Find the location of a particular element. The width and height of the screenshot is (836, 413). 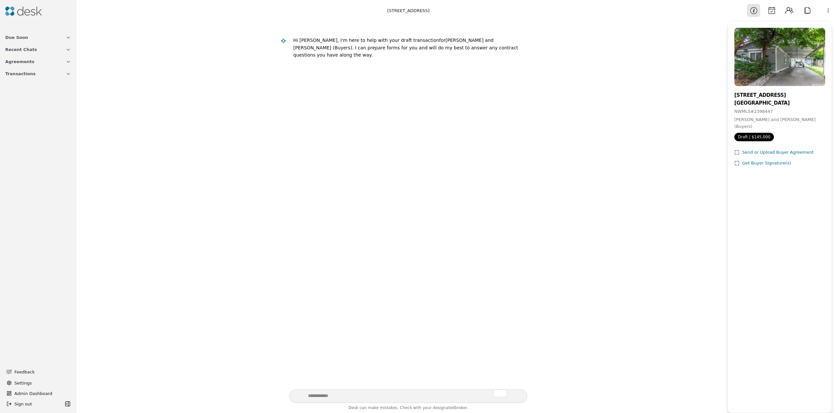

div: NWMLS # 2398447 is located at coordinates (779, 111).